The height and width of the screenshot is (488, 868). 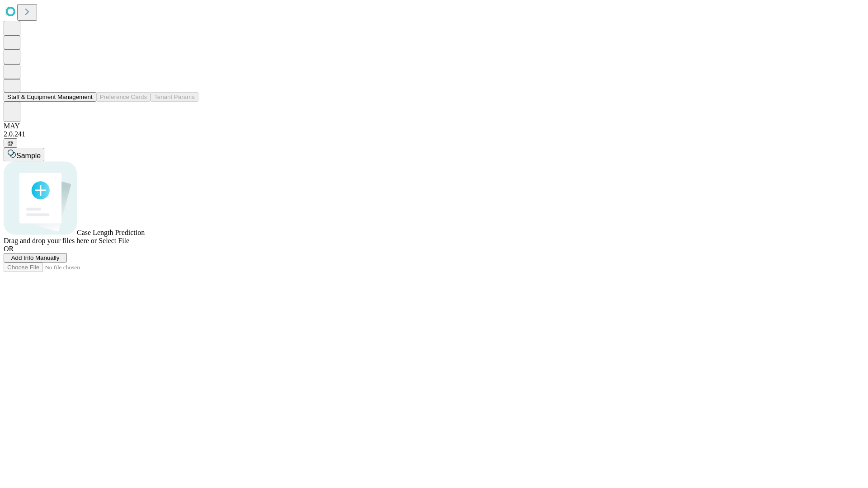 I want to click on span: OR, so click(x=9, y=248).